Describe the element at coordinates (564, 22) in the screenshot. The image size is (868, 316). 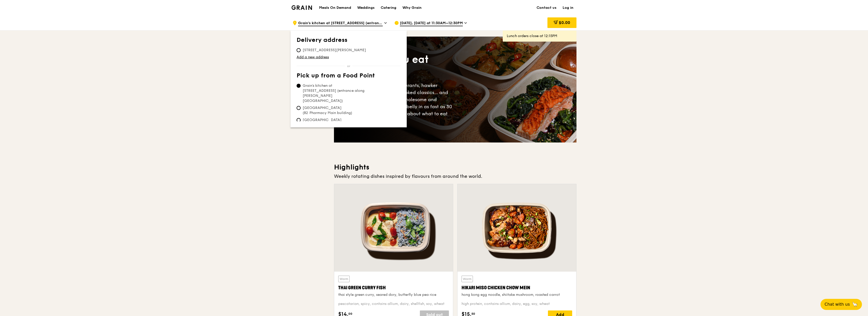
I see `span: $0.00` at that location.